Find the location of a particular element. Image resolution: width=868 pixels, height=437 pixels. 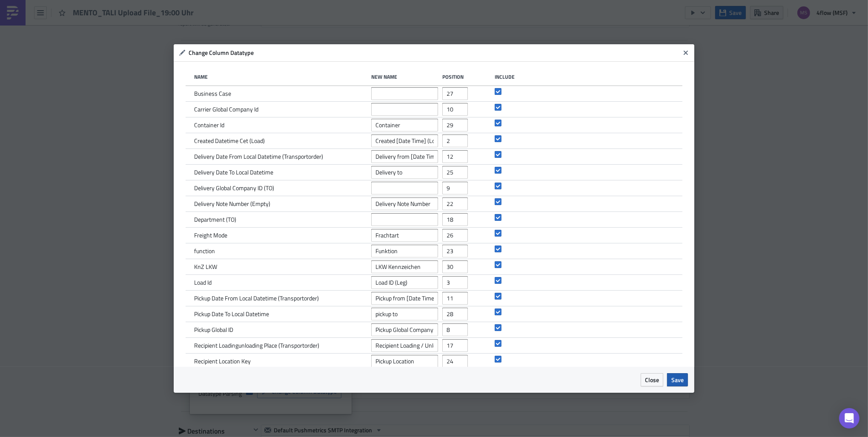

span: Created Datetime Cet (Load) is located at coordinates (230, 140).